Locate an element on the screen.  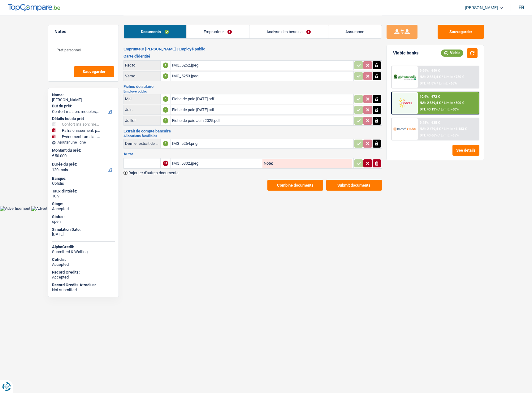
div: Stage: is located at coordinates (83, 204).